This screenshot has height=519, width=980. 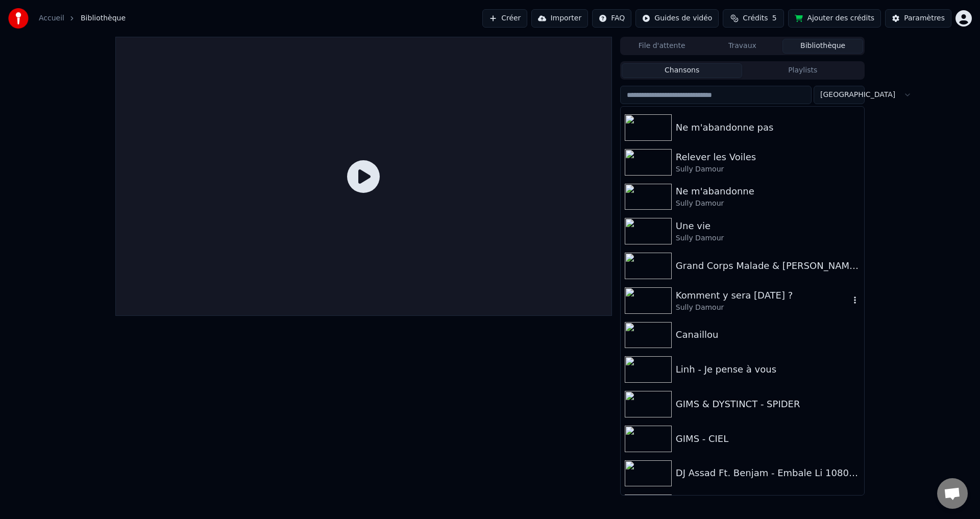 I want to click on button: Chansons, so click(x=682, y=70).